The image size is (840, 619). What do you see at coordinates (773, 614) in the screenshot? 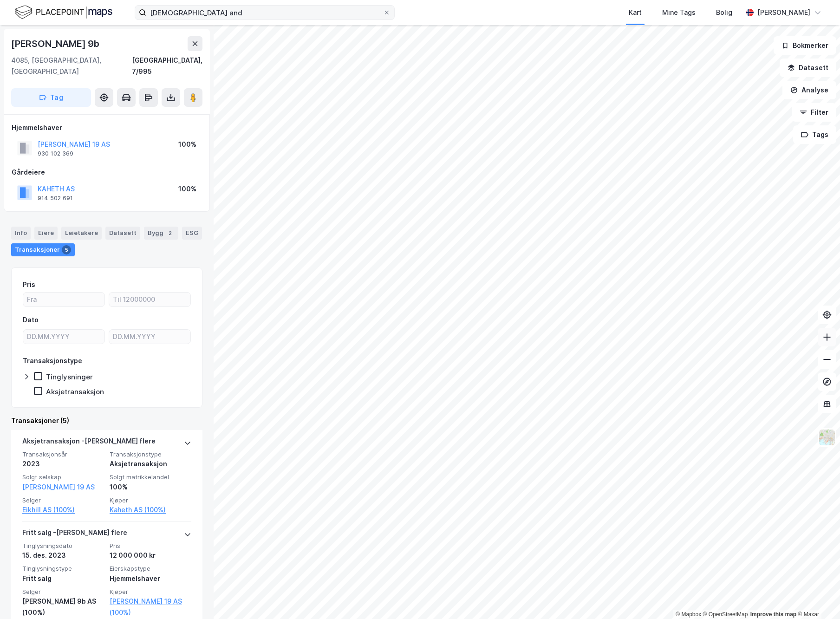
I see `a: Improve this map` at bounding box center [773, 614].